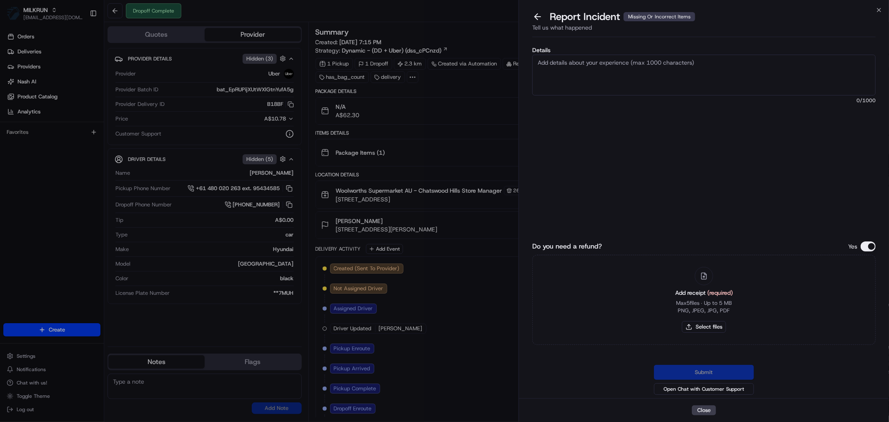 This screenshot has height=422, width=889. What do you see at coordinates (704, 410) in the screenshot?
I see `button: Close` at bounding box center [704, 410].